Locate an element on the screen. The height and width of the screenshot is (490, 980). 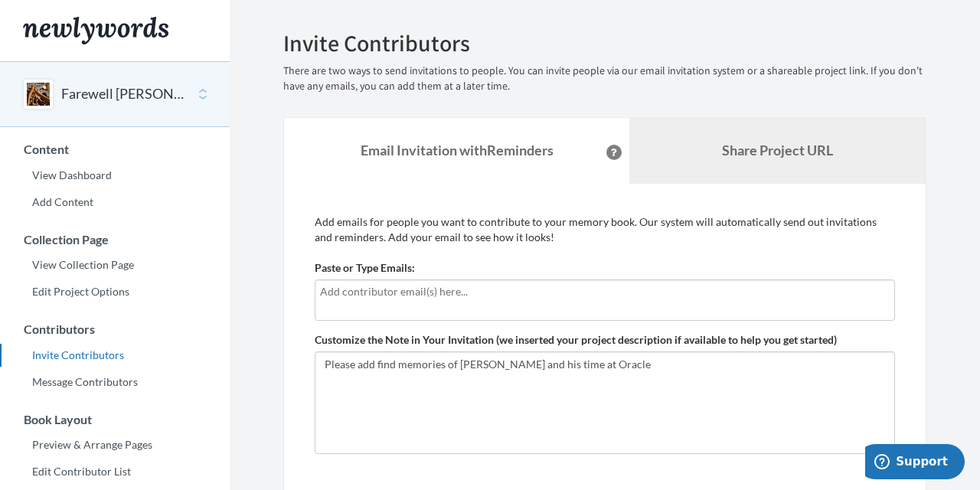
p: Add emails for people you want to contribute to your memory book. Our system will automatically s... is located at coordinates (605, 229).